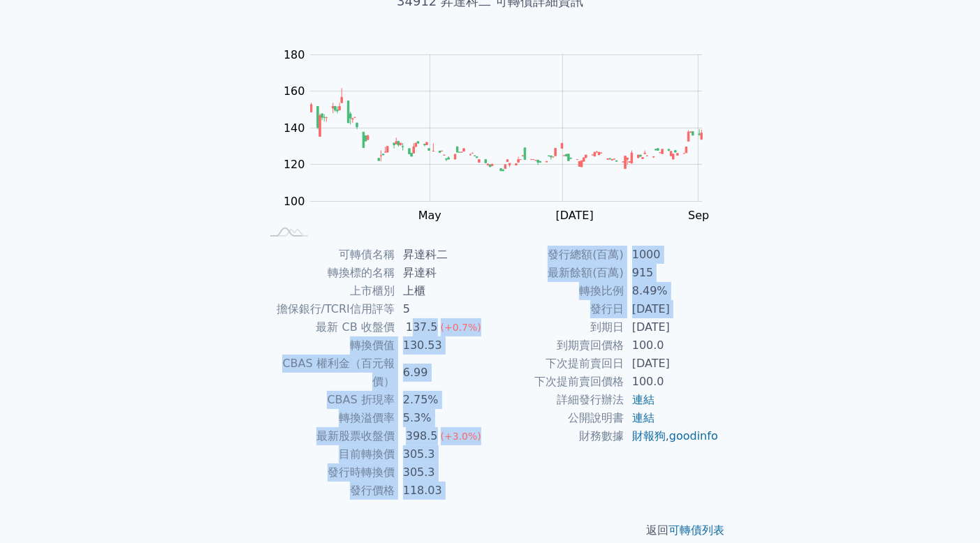  What do you see at coordinates (328, 255) in the screenshot?
I see `td: 可轉債名稱` at bounding box center [328, 255].